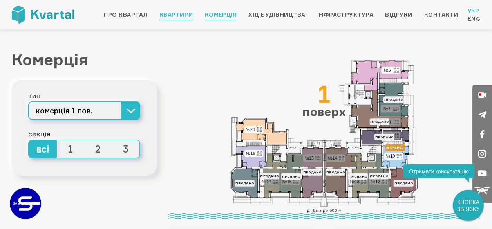  What do you see at coordinates (325, 100) in the screenshot?
I see `div: поверх` at bounding box center [325, 100].